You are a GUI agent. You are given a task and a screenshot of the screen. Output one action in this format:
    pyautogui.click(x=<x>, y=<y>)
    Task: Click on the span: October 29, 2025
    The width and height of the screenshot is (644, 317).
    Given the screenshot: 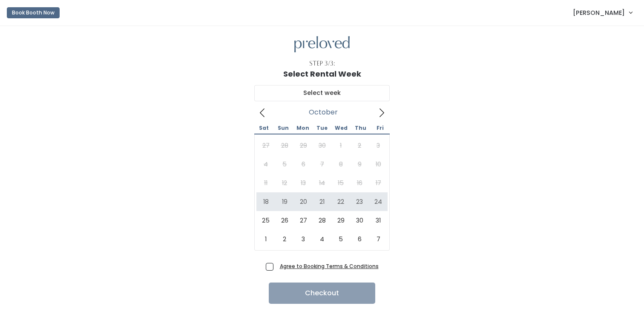 What is the action you would take?
    pyautogui.click(x=341, y=221)
    